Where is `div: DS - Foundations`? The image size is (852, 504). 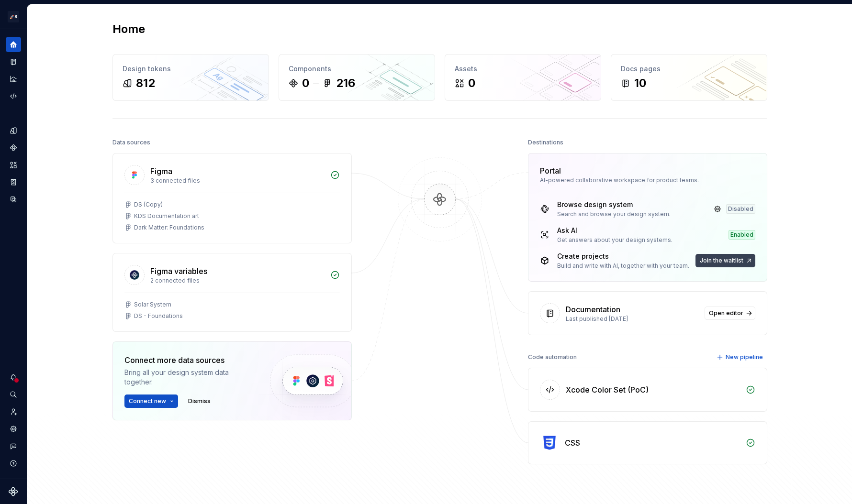 div: DS - Foundations is located at coordinates (159, 316).